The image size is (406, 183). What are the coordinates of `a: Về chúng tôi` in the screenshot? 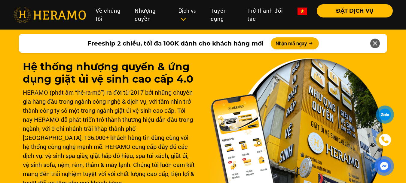 It's located at (110, 15).